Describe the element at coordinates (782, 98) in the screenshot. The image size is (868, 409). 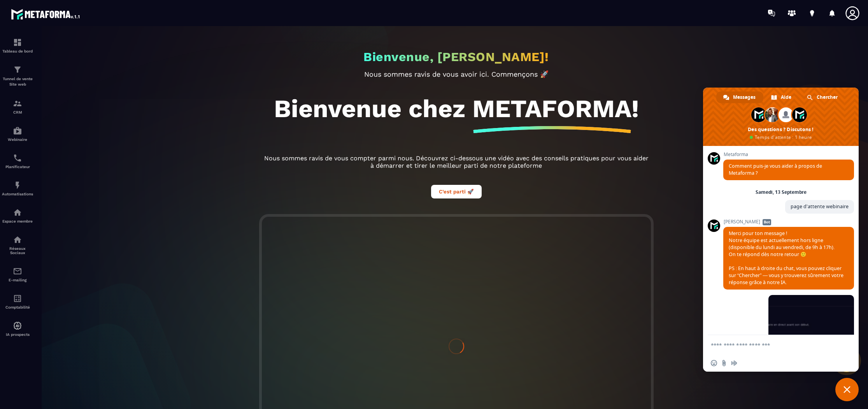
I see `div: Aide` at that location.